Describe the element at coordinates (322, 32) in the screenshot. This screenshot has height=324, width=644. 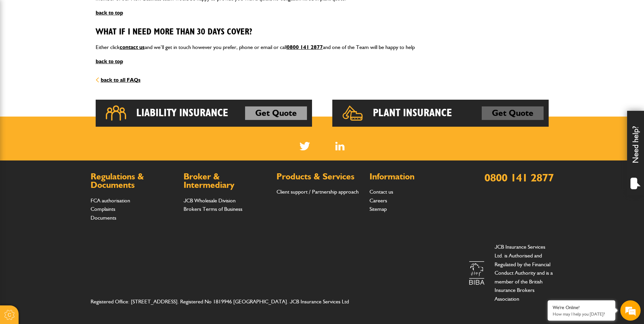
I see `h3: What if I need more than 30 Days cover?` at that location.